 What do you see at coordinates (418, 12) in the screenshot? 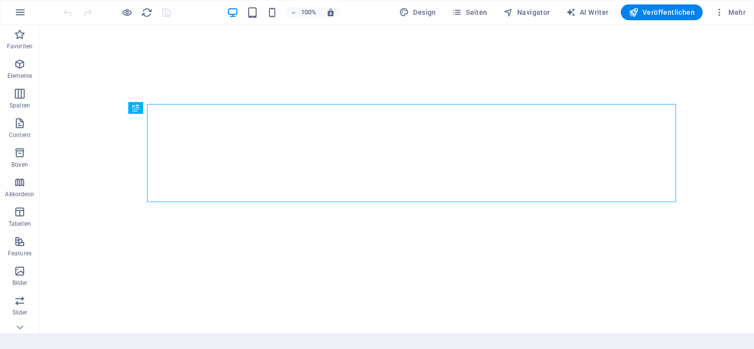
I see `div: Design (Strg+Alt+Y)` at bounding box center [418, 12].